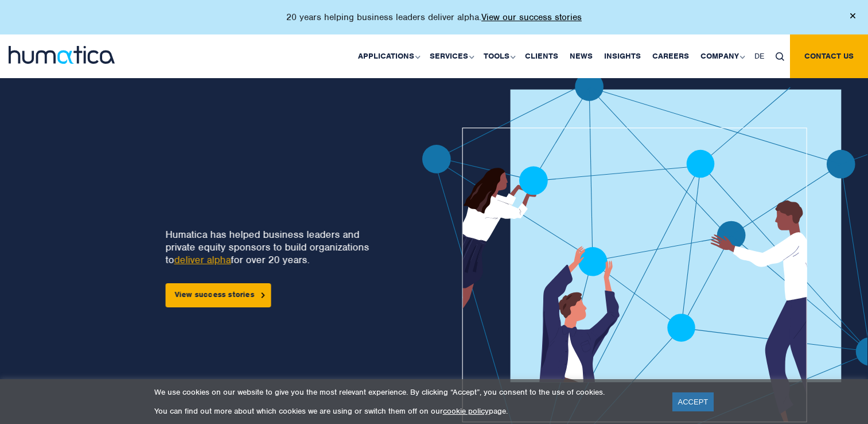 Image resolution: width=868 pixels, height=424 pixels. Describe the element at coordinates (466, 410) in the screenshot. I see `a: cookie policy` at that location.